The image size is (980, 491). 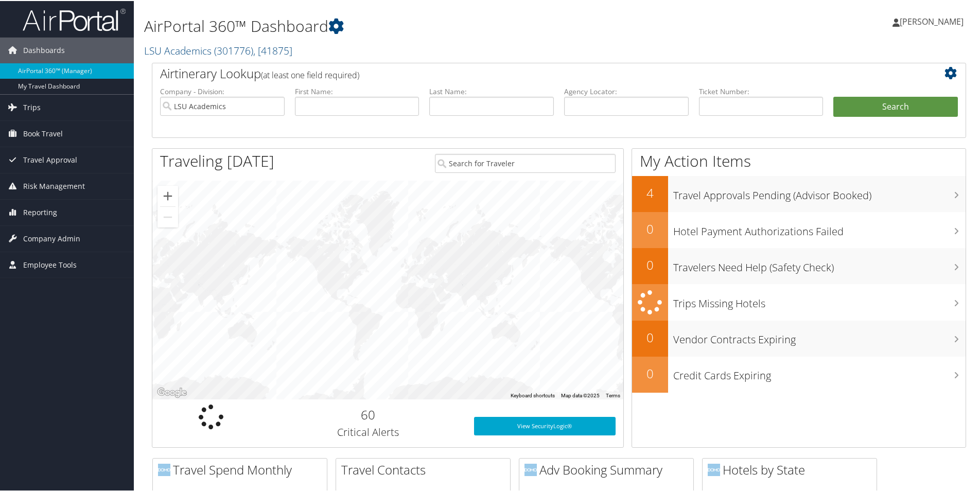 I want to click on h2: Adv Booking Summary, so click(x=609, y=469).